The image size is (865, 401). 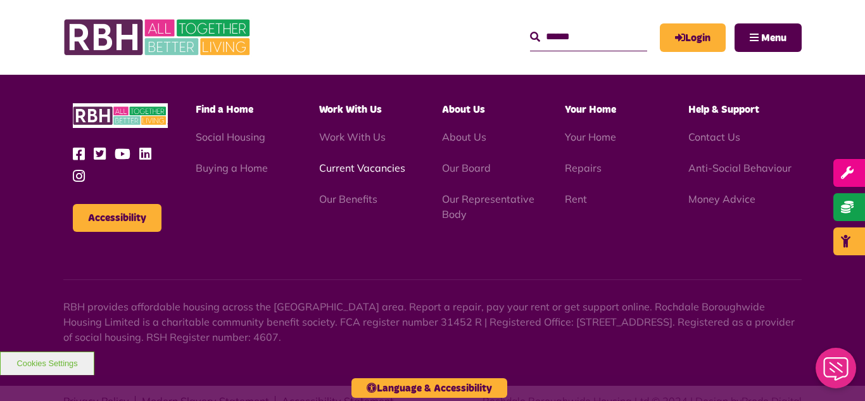 I want to click on a: Contact Us, so click(x=715, y=137).